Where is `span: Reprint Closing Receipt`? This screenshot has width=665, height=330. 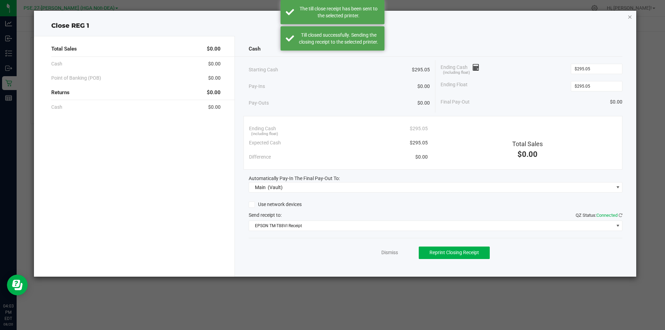
span: Reprint Closing Receipt is located at coordinates (454, 252).